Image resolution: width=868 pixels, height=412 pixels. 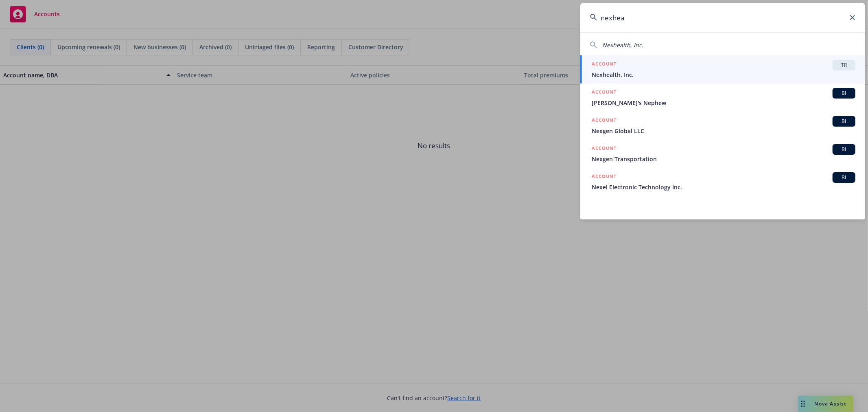 What do you see at coordinates (722, 125) in the screenshot?
I see `a: ACCOUNTBINexgen Global LLC` at bounding box center [722, 125].